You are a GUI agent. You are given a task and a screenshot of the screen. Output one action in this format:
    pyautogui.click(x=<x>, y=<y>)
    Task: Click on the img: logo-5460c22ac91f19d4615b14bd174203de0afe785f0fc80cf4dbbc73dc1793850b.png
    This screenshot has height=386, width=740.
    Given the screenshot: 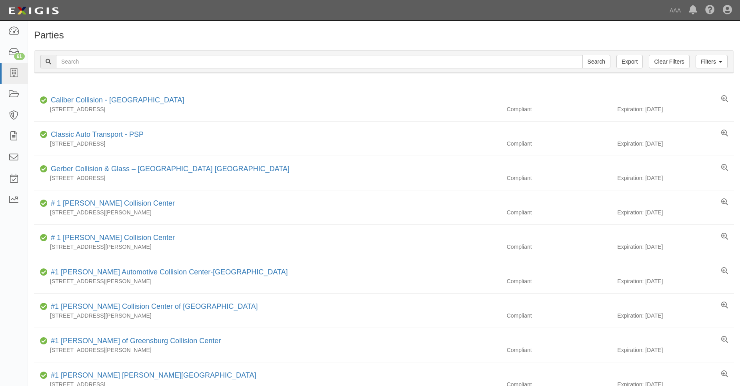 What is the action you would take?
    pyautogui.click(x=34, y=11)
    